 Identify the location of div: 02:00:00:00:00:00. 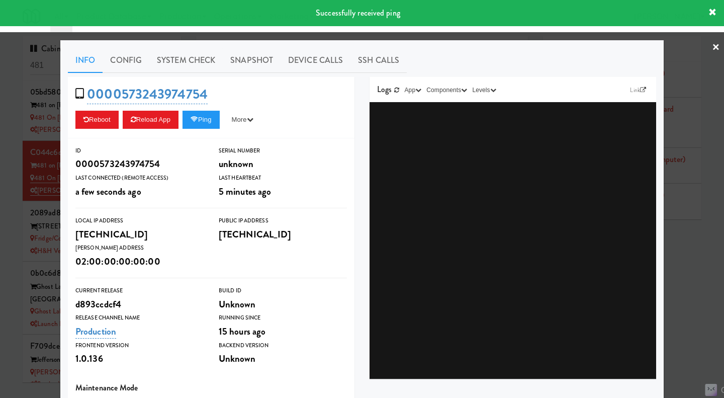
(139, 261).